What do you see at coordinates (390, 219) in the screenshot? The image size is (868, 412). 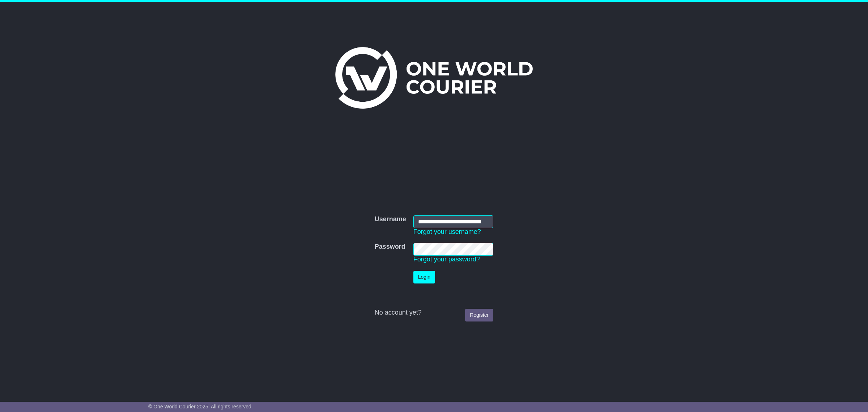 I see `label: Username` at bounding box center [390, 219].